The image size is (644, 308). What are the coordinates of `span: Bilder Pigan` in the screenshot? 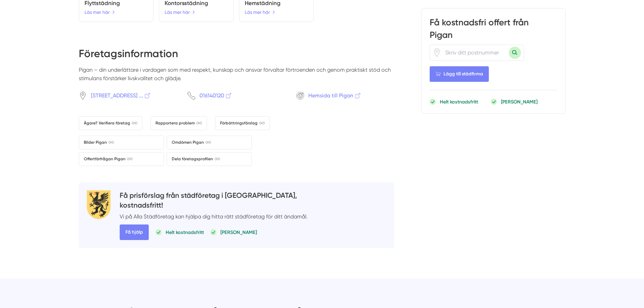 It's located at (99, 142).